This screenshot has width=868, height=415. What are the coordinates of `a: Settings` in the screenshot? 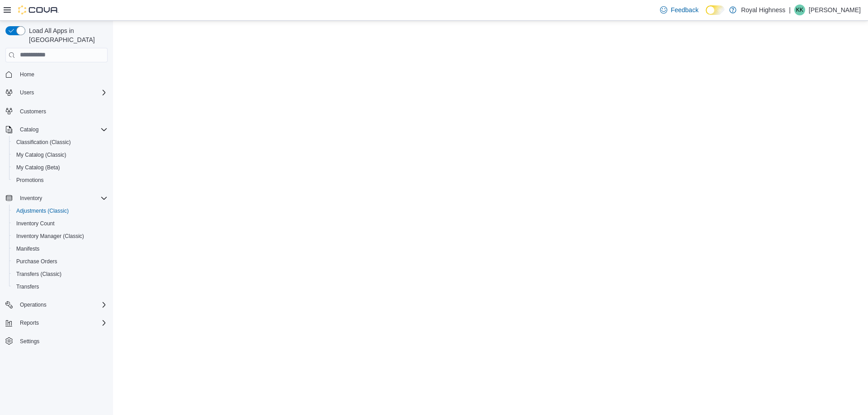 It's located at (29, 341).